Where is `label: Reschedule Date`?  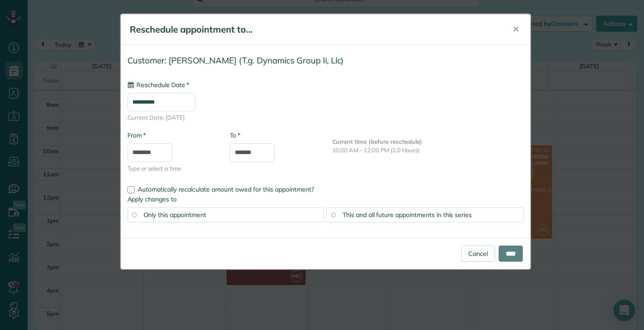
label: Reschedule Date is located at coordinates (158, 85).